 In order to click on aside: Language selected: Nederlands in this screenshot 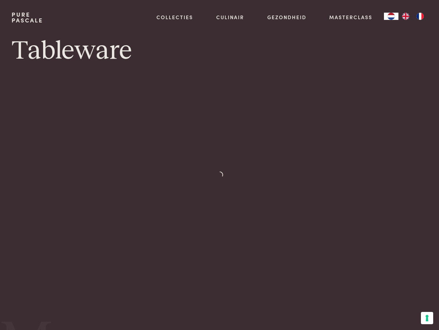, I will do `click(406, 16)`.